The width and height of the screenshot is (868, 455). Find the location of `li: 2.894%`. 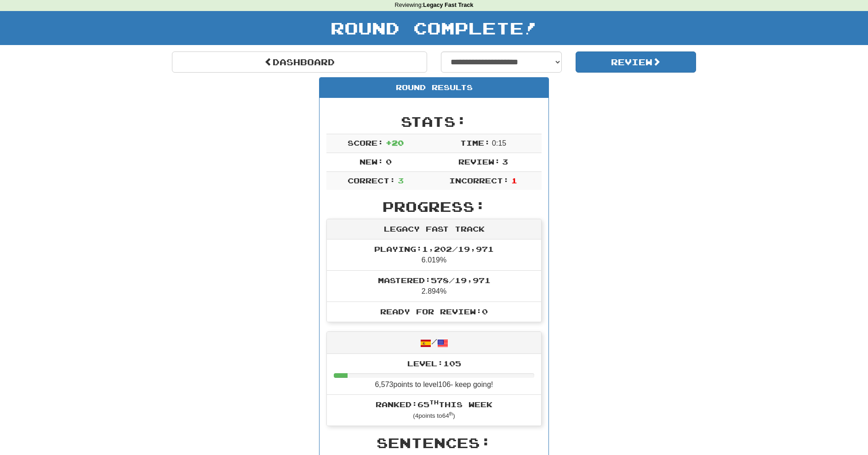

li: 2.894% is located at coordinates (434, 286).